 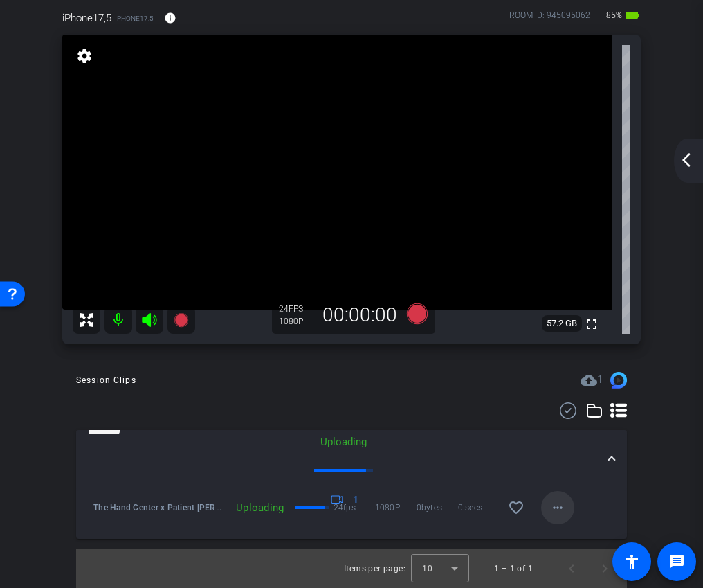 I want to click on mat-icon: cloud_upload, so click(x=589, y=380).